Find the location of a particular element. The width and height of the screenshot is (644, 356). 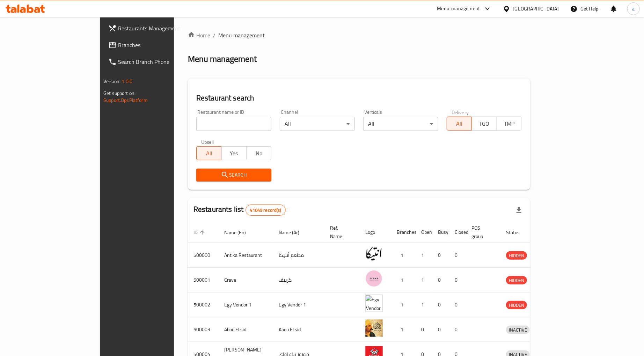

span: Name (En) is located at coordinates (240, 233).